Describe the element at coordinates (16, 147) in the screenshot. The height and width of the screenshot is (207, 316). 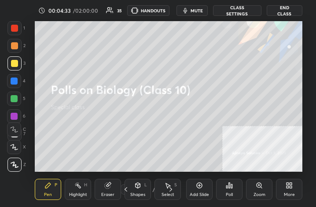
I see `div: X` at that location.